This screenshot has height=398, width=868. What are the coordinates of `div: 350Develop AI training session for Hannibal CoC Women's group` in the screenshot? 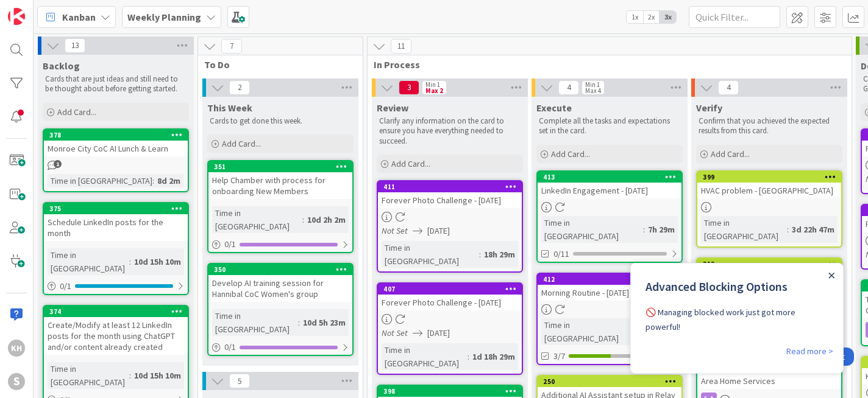 It's located at (280, 283).